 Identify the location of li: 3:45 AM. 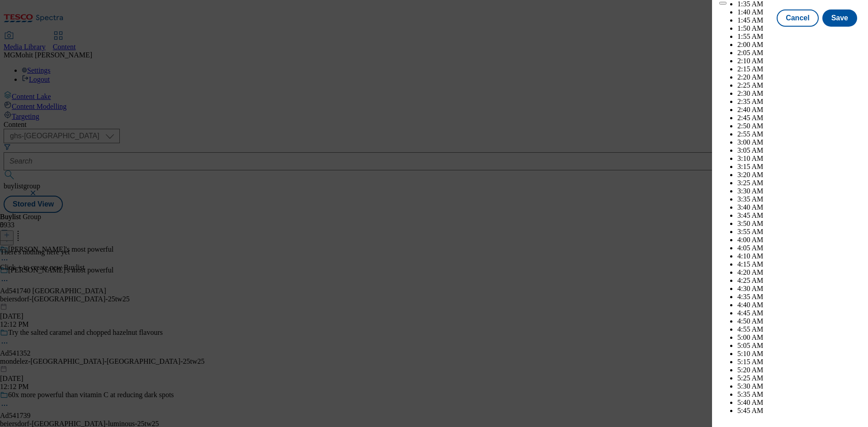
(799, 216).